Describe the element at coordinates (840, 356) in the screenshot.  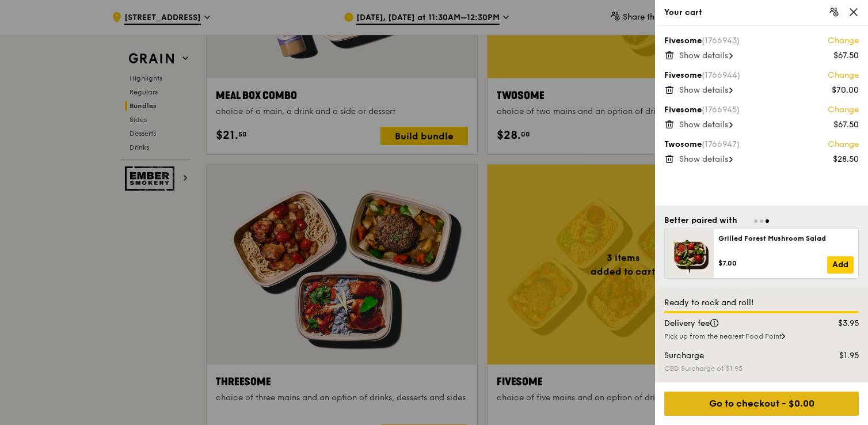
I see `div: $1.95` at that location.